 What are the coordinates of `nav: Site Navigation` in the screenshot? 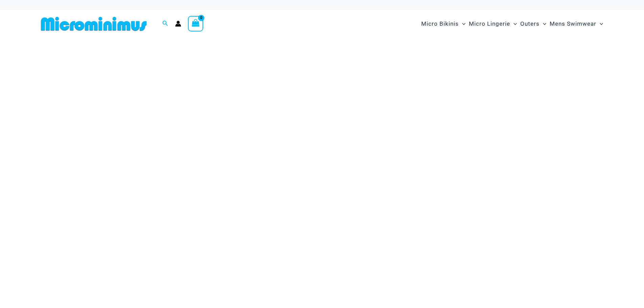 It's located at (512, 24).